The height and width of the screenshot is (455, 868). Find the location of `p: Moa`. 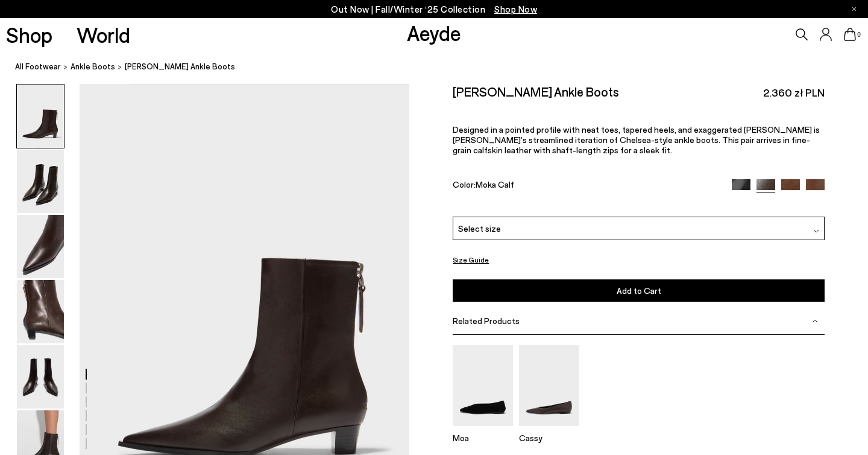

p: Moa is located at coordinates (483, 438).